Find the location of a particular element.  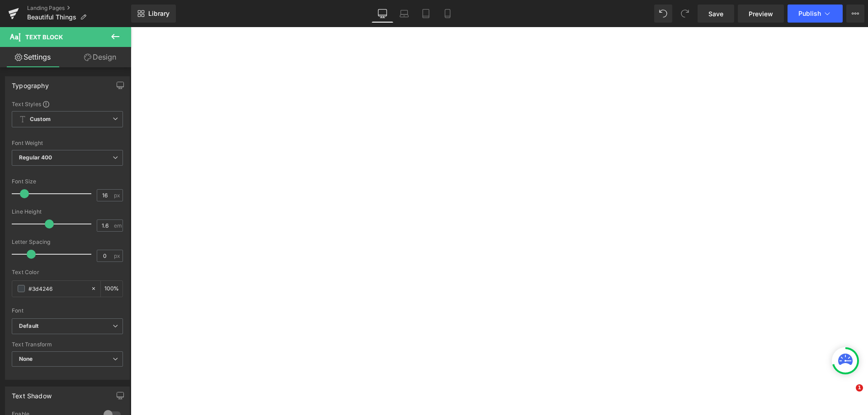

span: Text Block is located at coordinates (44, 37).